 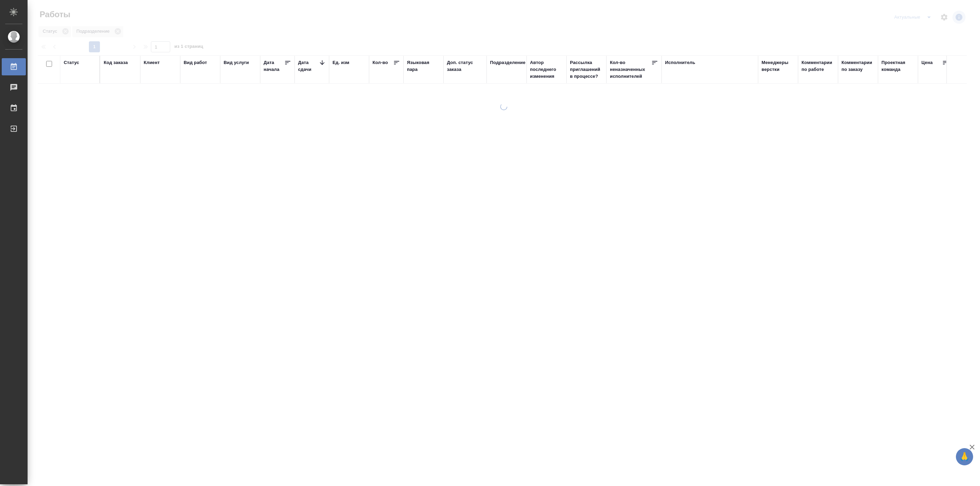 I want to click on div: Подразделение, so click(x=508, y=63).